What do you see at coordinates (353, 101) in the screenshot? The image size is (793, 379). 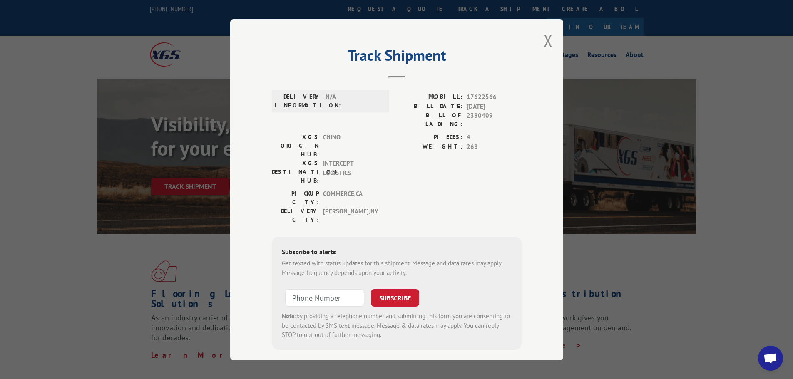 I see `span: N/A` at bounding box center [353, 101].